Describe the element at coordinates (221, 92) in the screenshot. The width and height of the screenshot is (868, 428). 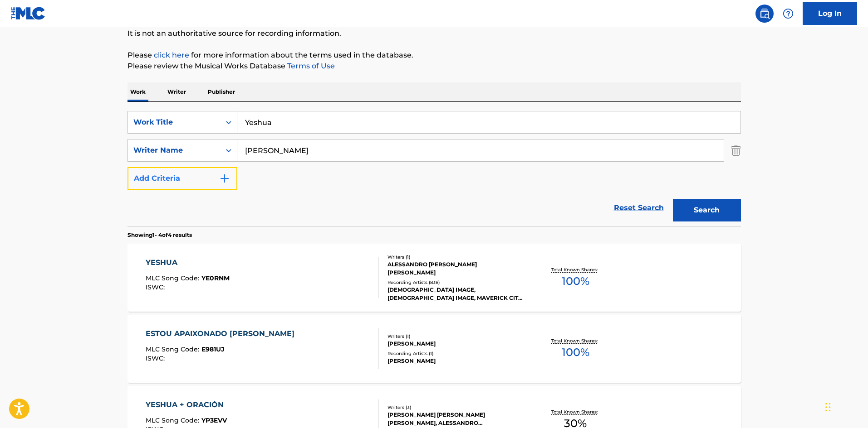
I see `p: Publisher` at that location.